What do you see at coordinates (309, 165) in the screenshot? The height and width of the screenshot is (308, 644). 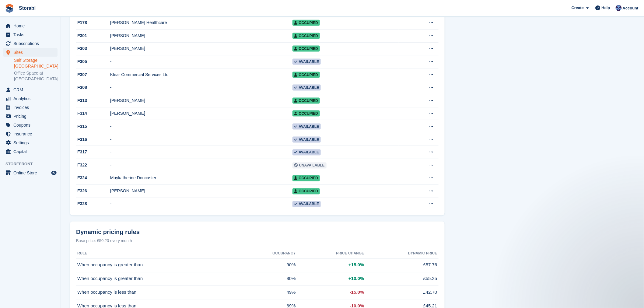 I see `span: Unavailable` at bounding box center [309, 165].